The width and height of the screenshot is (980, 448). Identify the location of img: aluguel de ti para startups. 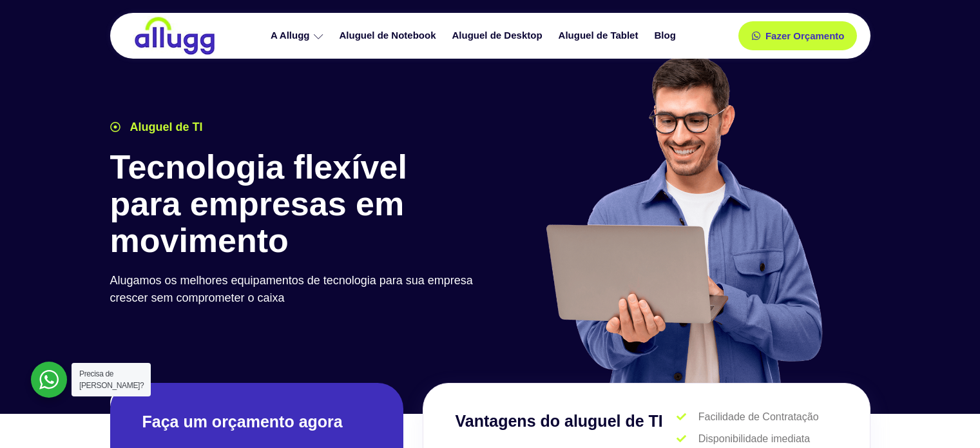
(682, 219).